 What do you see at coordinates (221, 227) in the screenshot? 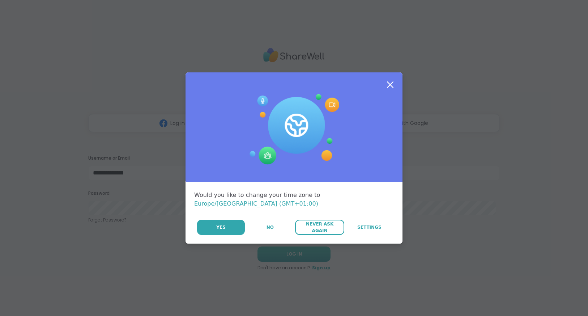
I see `span: Yes` at bounding box center [221, 227].